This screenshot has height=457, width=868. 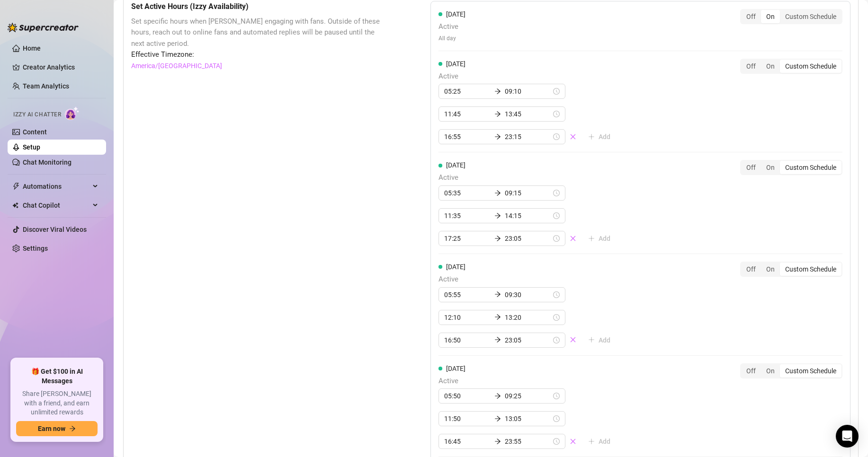 I want to click on a: Content, so click(x=34, y=132).